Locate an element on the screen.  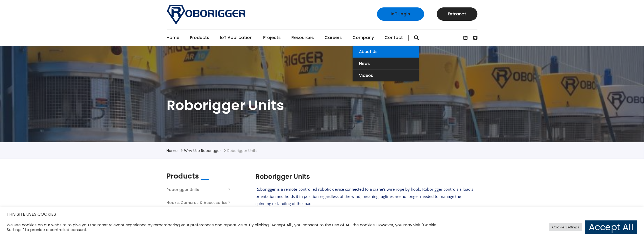
a: Contact is located at coordinates (394, 38).